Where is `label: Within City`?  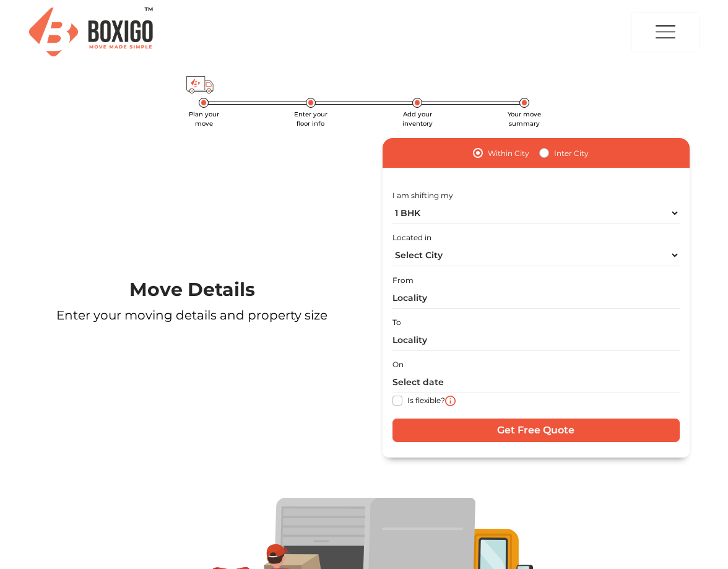
label: Within City is located at coordinates (508, 153).